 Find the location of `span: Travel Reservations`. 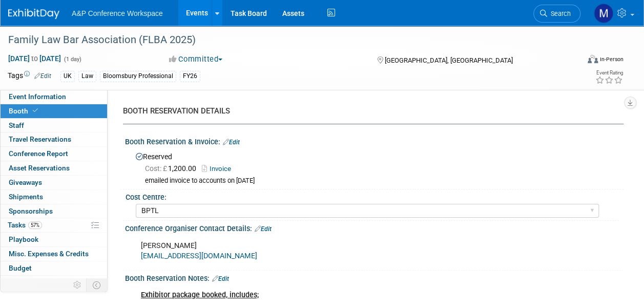

span: Travel Reservations is located at coordinates (40, 139).